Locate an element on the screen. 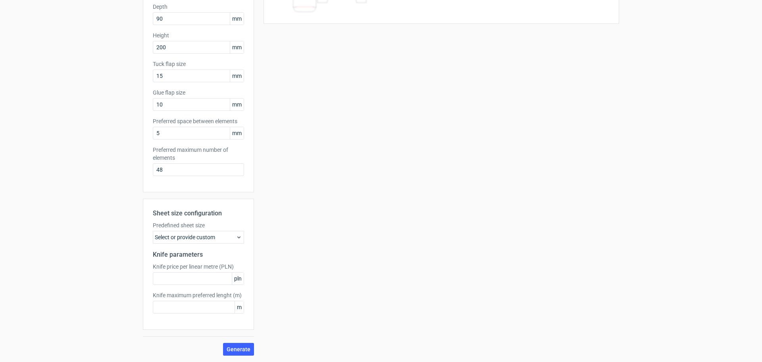  h2: Knife parameters is located at coordinates (198, 254).